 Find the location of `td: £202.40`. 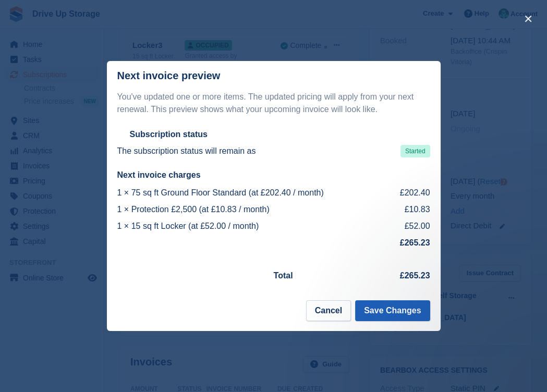

td: £202.40 is located at coordinates (410, 193).